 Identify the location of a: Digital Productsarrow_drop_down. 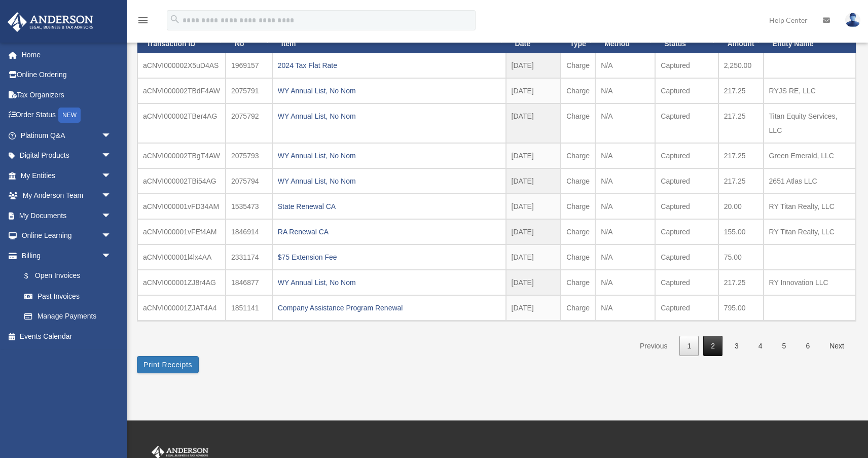
(67, 156).